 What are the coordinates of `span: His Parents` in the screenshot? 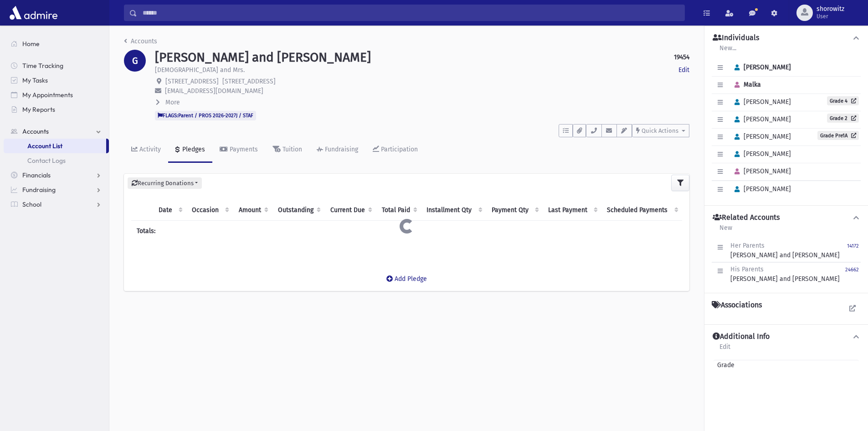 It's located at (747, 269).